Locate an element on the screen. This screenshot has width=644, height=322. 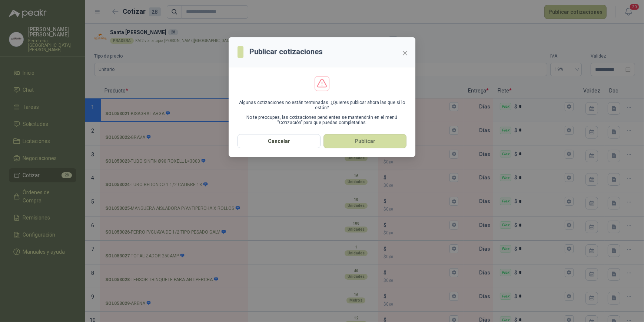
span: close is located at coordinates (405, 53).